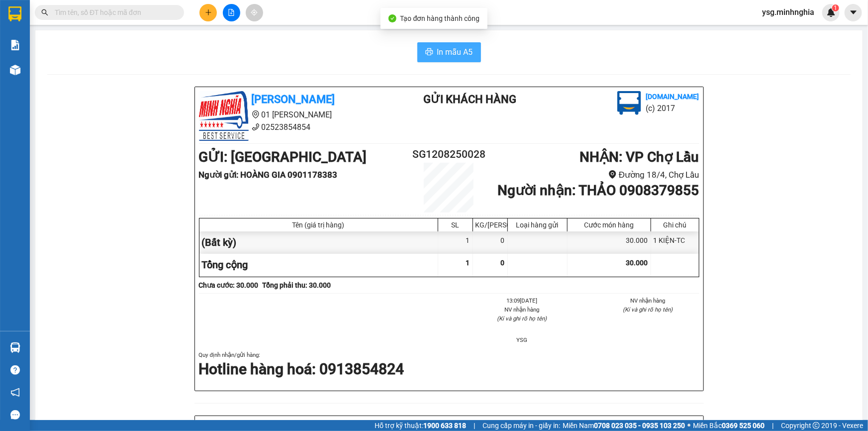  Describe the element at coordinates (729, 426) in the screenshot. I see `span: Miền Bắc` at that location.